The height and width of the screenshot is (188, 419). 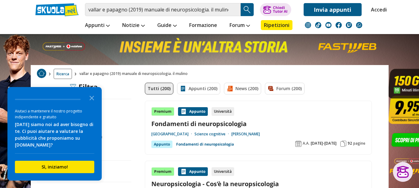 I want to click on button: Sì, iniziamo!, so click(x=55, y=167).